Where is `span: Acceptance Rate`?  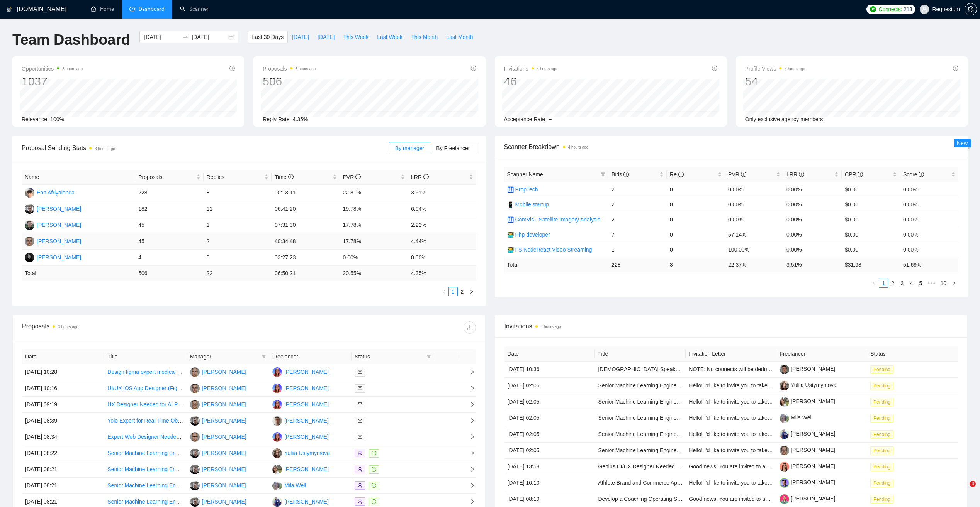 span: Acceptance Rate is located at coordinates (524, 120).